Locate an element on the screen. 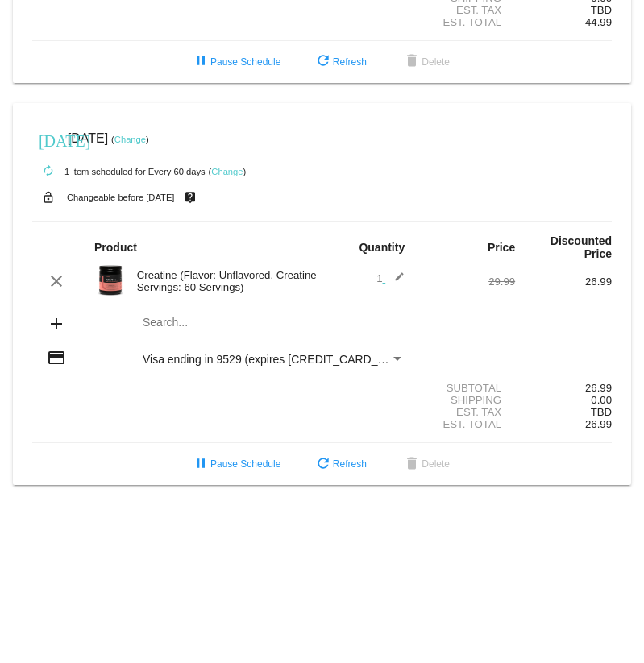 This screenshot has height=663, width=644. mat-icon: lock_open is located at coordinates (49, 197).